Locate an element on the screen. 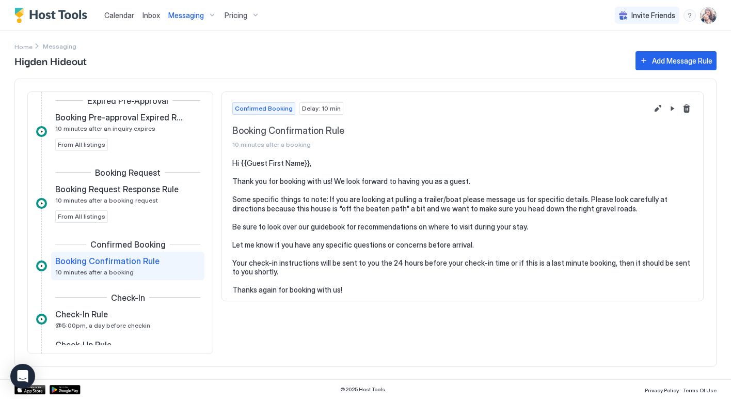 The image size is (731, 399). a: Inbox is located at coordinates (151, 15).